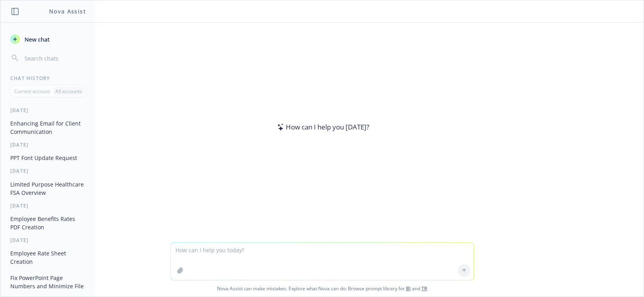  I want to click on span: New chat, so click(36, 39).